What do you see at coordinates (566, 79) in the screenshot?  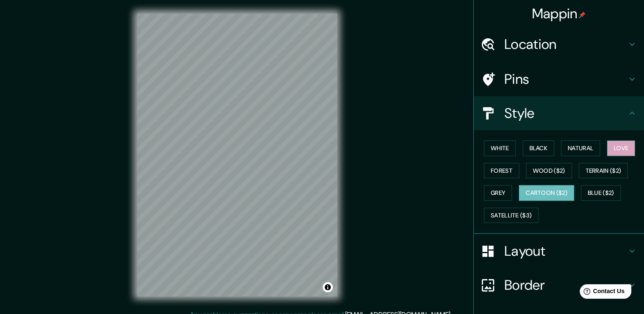 I see `h4: Pins` at bounding box center [566, 79].